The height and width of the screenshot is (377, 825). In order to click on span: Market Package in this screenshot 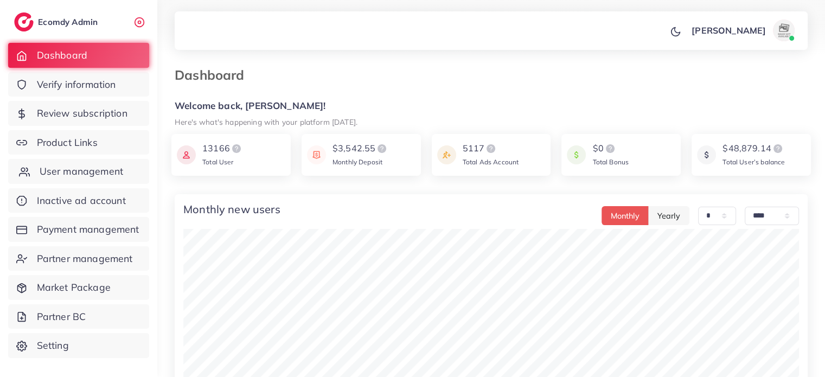, I will do `click(74, 288)`.